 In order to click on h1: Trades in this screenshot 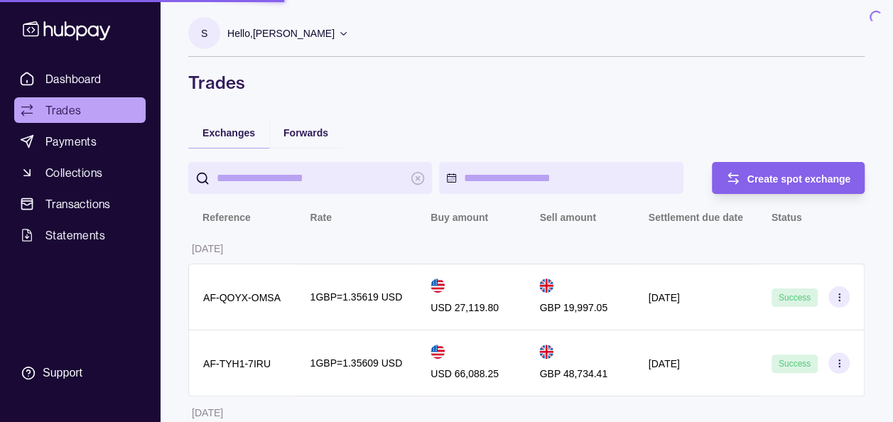, I will do `click(526, 82)`.